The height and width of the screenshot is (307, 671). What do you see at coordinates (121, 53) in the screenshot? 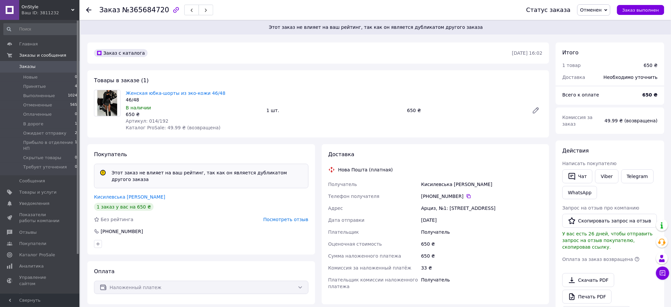
I see `div: Заказ с каталога` at bounding box center [121, 53].